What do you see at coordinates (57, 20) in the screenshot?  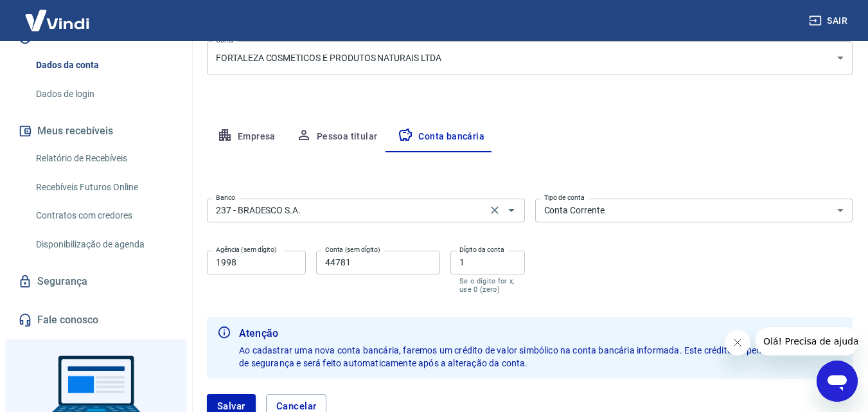 I see `img: Vindi` at bounding box center [57, 20].